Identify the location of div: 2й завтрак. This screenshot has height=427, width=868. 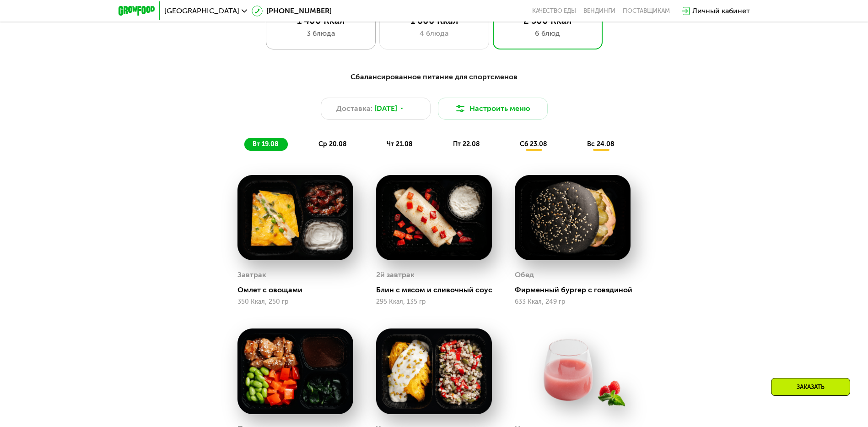
(395, 275).